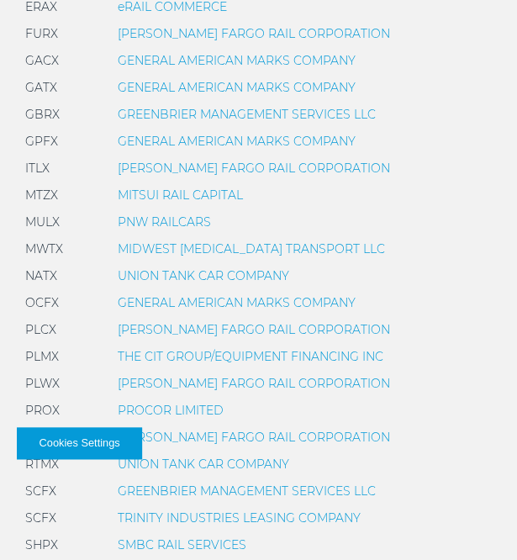 The height and width of the screenshot is (560, 517). Describe the element at coordinates (42, 61) in the screenshot. I see `span: GACX` at that location.